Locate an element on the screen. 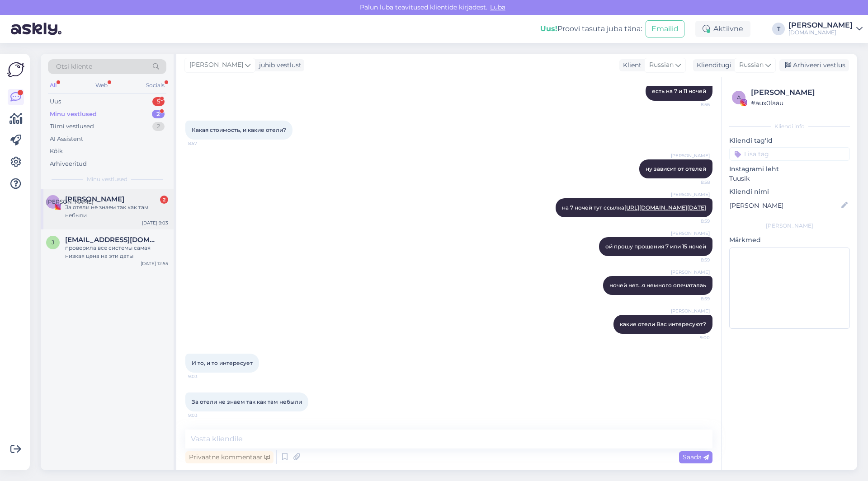 This screenshot has width=868, height=481. div: AI Assistent is located at coordinates (66, 139).